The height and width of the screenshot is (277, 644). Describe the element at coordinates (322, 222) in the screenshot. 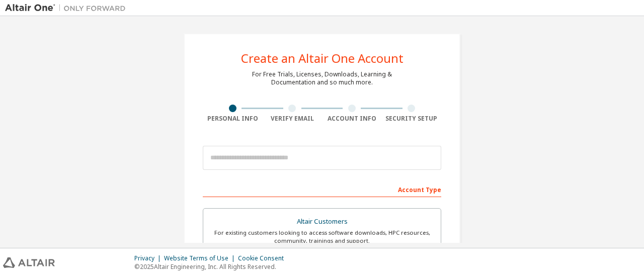

I see `div: Altair Customers` at that location.